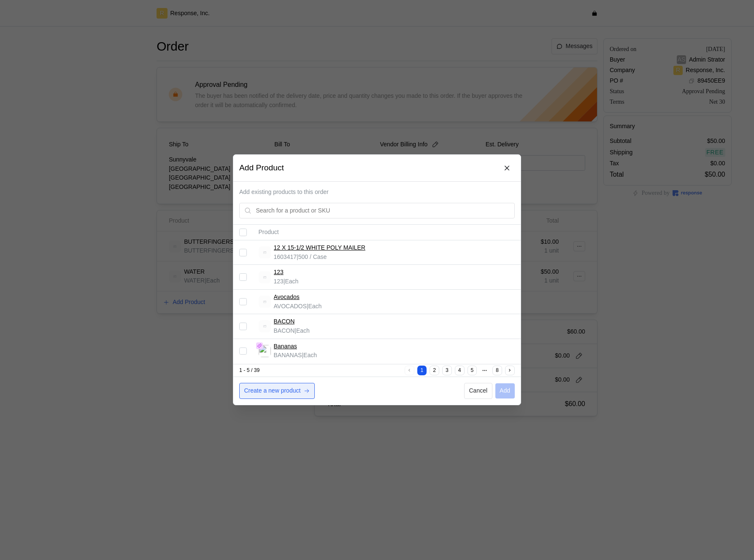 This screenshot has width=754, height=560. What do you see at coordinates (278, 281) in the screenshot?
I see `span: 123` at bounding box center [278, 281].